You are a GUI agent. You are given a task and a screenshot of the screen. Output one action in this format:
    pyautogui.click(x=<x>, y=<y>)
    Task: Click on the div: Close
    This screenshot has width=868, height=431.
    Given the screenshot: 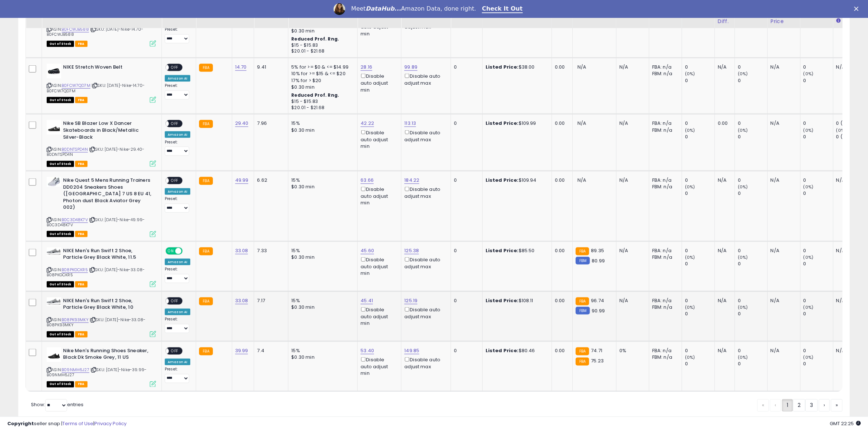 What is the action you would take?
    pyautogui.click(x=858, y=8)
    